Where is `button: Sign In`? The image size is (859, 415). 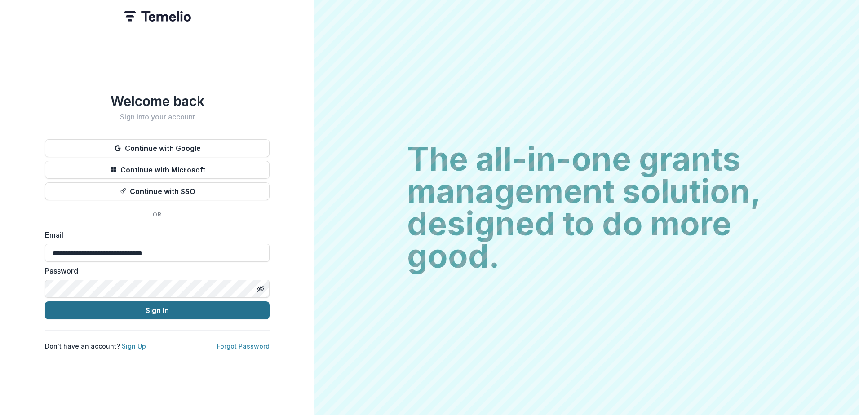
button: Sign In is located at coordinates (157, 310).